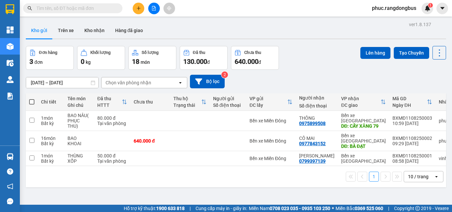 Image resolution: width=452 pixels, height=212 pixels. What do you see at coordinates (246, 62) in the screenshot?
I see `span: 640.000` at bounding box center [246, 62].